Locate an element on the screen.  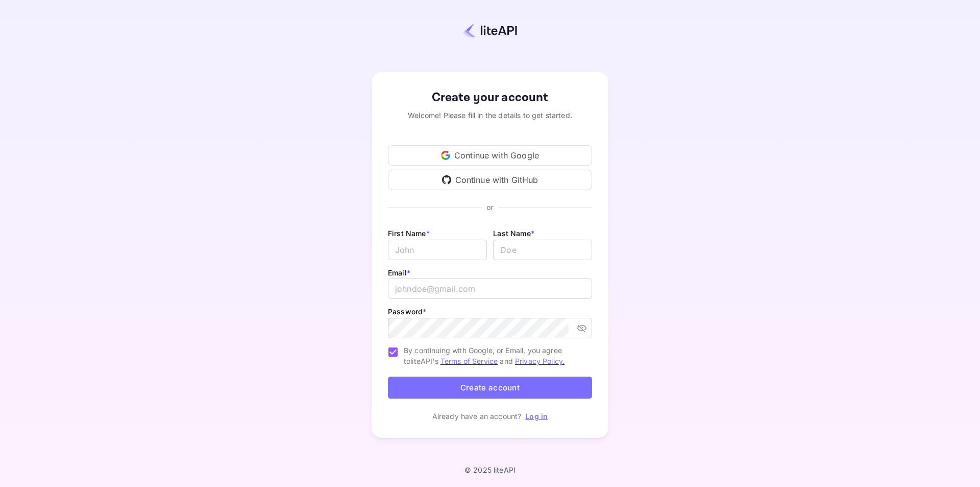
p: Already have an account? is located at coordinates (477, 416).